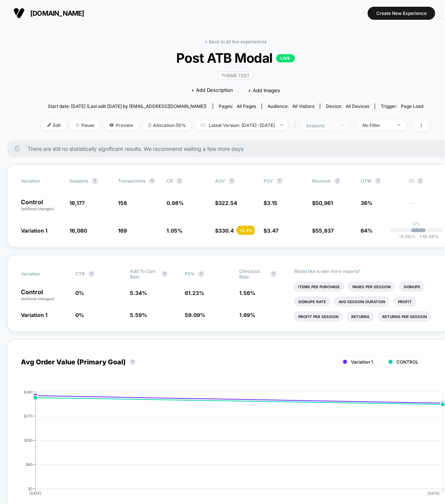 This screenshot has height=504, width=445. Describe the element at coordinates (80, 273) in the screenshot. I see `span: CTR` at that location.